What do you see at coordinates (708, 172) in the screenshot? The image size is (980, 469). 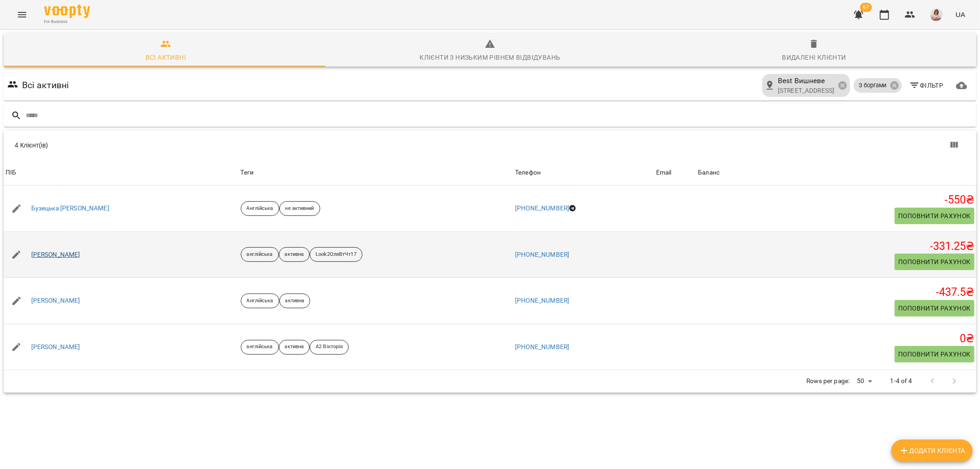 I see `div: Баланс` at bounding box center [708, 172].